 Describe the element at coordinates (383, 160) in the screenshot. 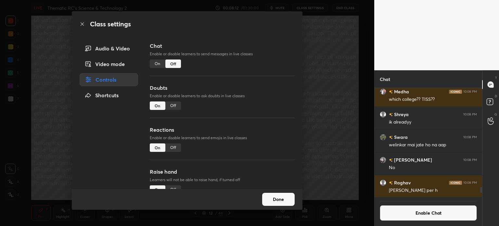

I see `img: 8f7931d3d09e41388943e9510b7cffd1.jpg` at that location.